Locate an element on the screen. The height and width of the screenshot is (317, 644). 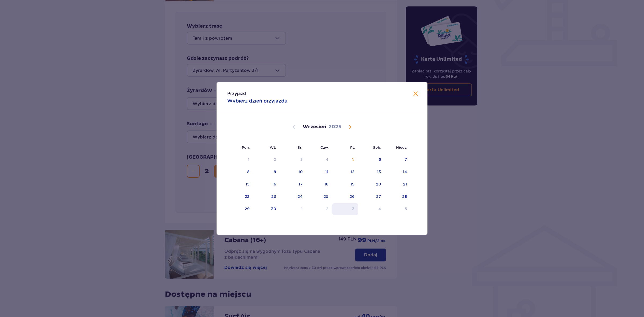
td: Not available. wtorek, 2 września 2025 is located at coordinates (266, 160).